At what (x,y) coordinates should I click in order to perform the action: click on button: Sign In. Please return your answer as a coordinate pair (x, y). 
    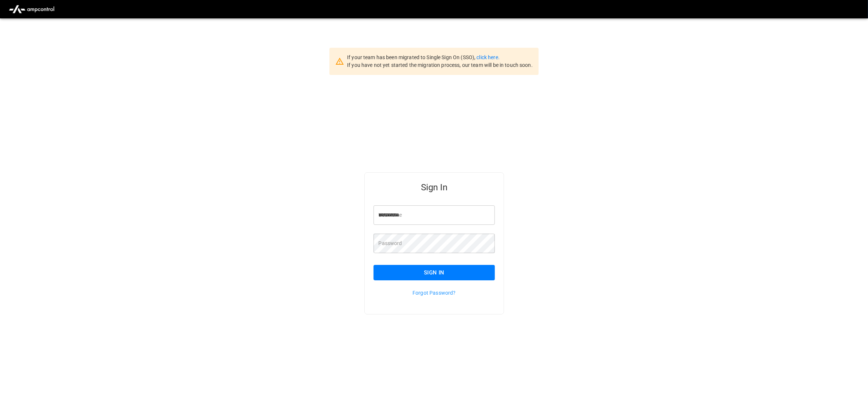
    Looking at the image, I should click on (434, 273).